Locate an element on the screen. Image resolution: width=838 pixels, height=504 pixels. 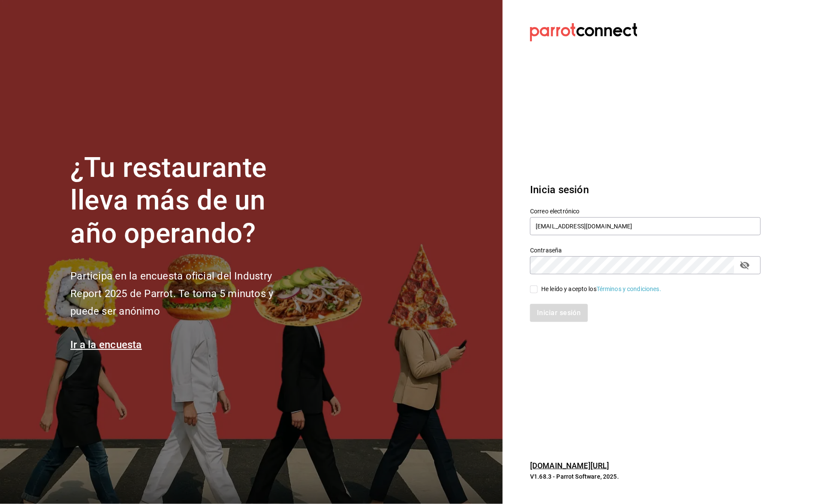
h2: Participa en la encuesta oficial del Industry Report 2025 de Parrot. Te toma 5 minutos y puede se... is located at coordinates (186, 294).